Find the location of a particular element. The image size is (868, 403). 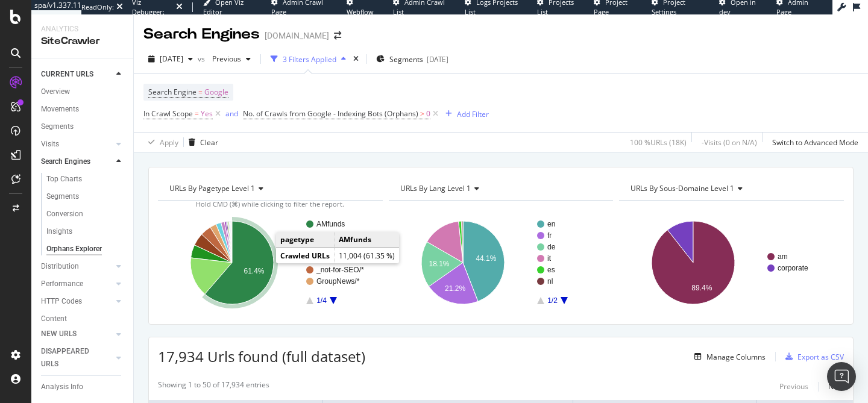

span: 0 is located at coordinates (428, 113).